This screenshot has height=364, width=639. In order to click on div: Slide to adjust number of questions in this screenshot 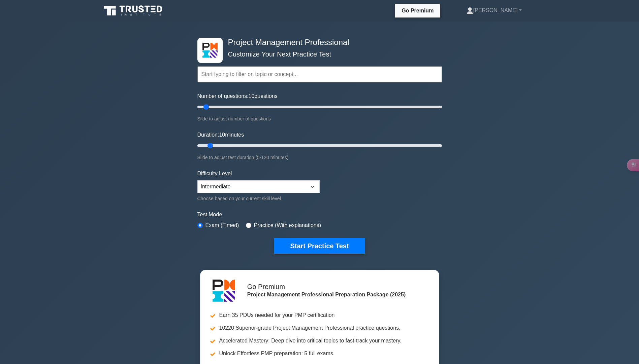, I will do `click(320, 119)`.